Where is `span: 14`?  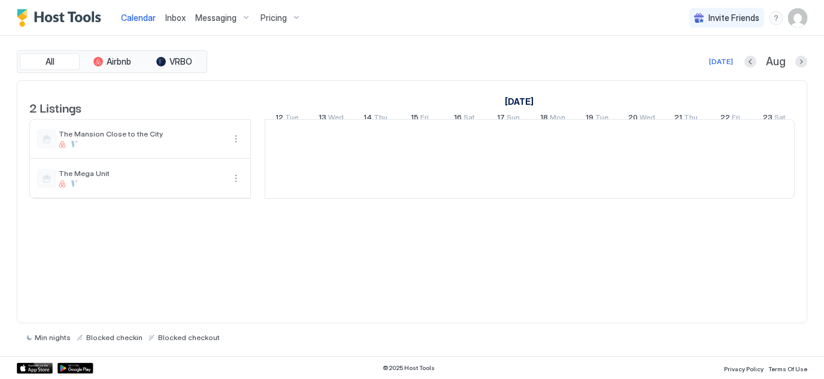
span: 14 is located at coordinates (368, 119).